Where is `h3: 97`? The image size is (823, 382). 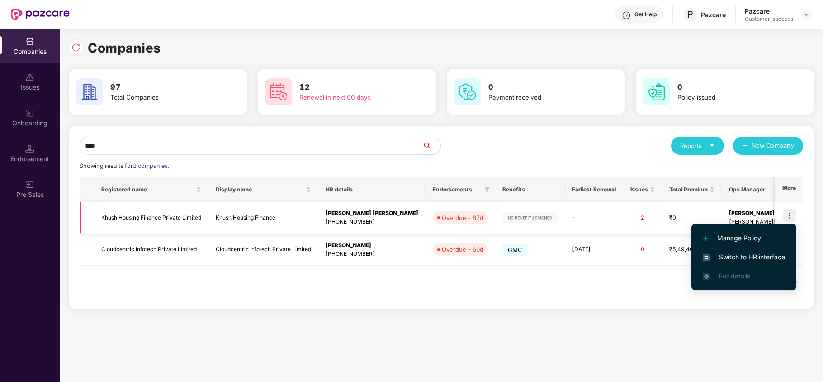
h3: 97 is located at coordinates (164, 87).